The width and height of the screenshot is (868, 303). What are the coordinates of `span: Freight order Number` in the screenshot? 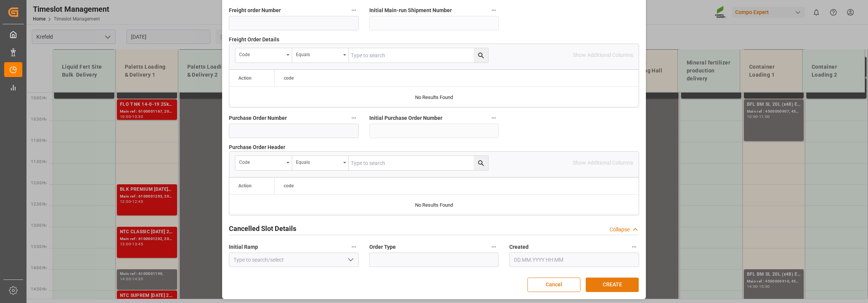 It's located at (255, 10).